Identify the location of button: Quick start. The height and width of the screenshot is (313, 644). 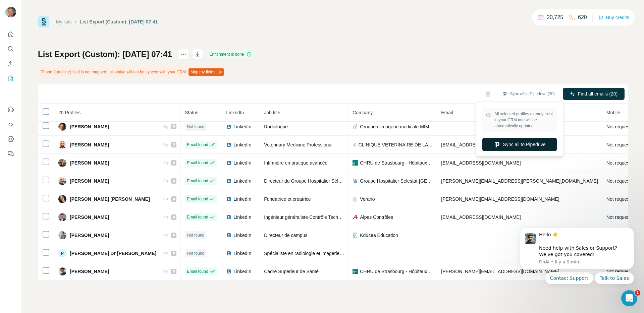
(11, 34).